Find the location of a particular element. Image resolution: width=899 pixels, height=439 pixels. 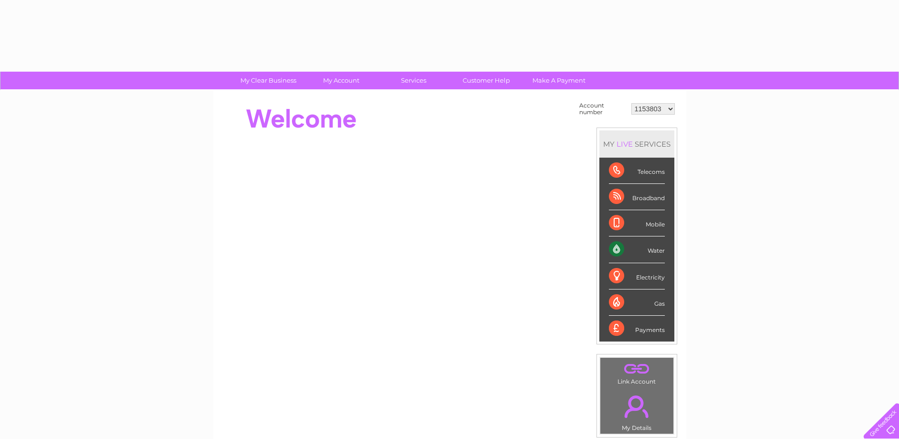

div: Broadband is located at coordinates (637, 197).